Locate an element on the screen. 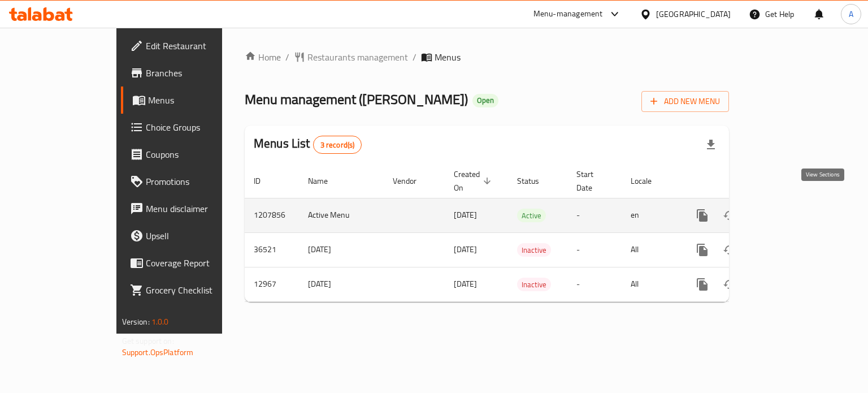 This screenshot has width=868, height=393. span: Menu disclaimer is located at coordinates (199, 209).